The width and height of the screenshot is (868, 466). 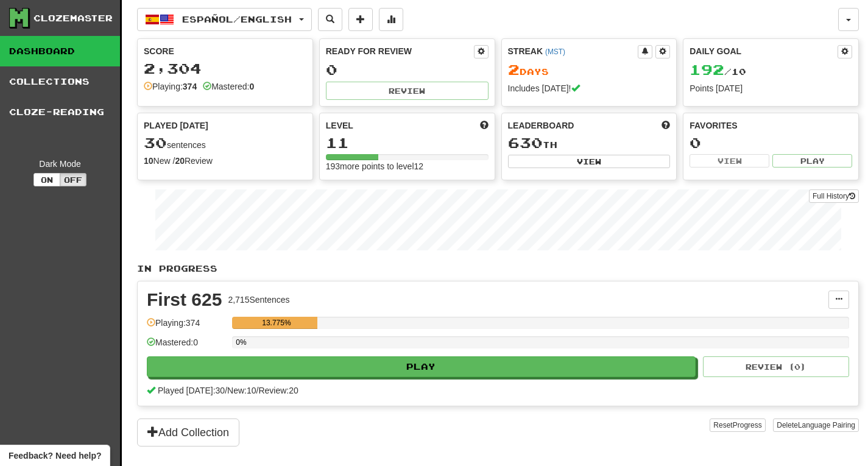 What do you see at coordinates (407, 167) in the screenshot?
I see `div: 193 more points to level 12` at bounding box center [407, 167].